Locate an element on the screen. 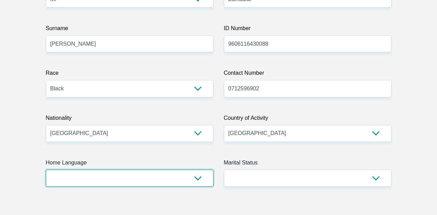  input: ID Number is located at coordinates (307, 44).